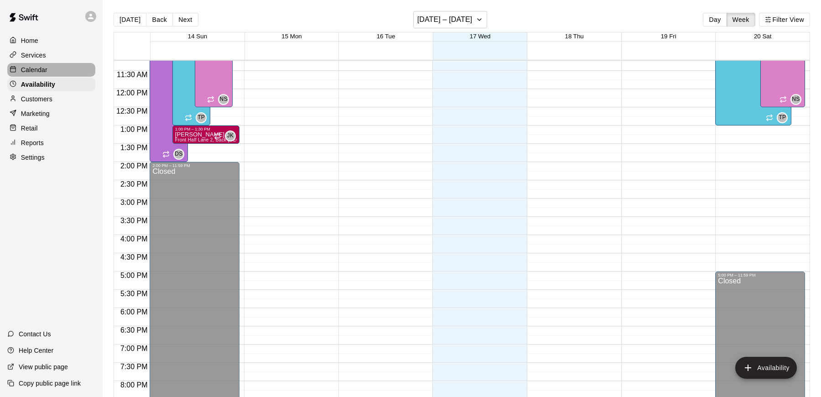  Describe the element at coordinates (669, 36) in the screenshot. I see `button: 19 Fri` at that location.